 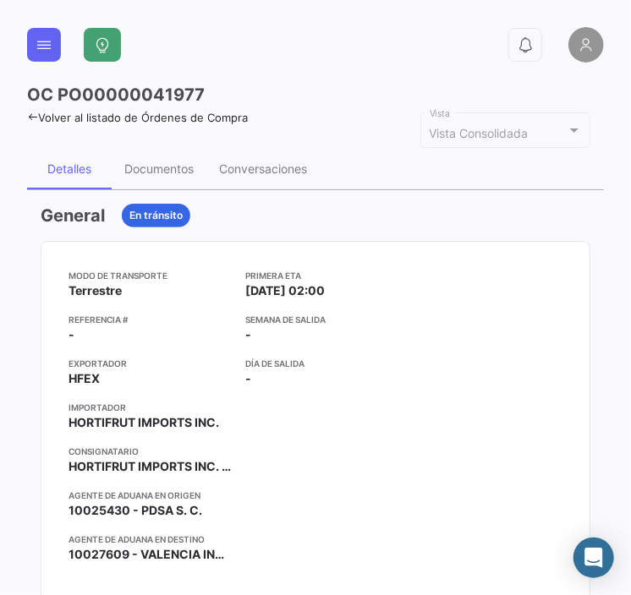 I want to click on app-card-info-title: Día de Salida, so click(x=321, y=364).